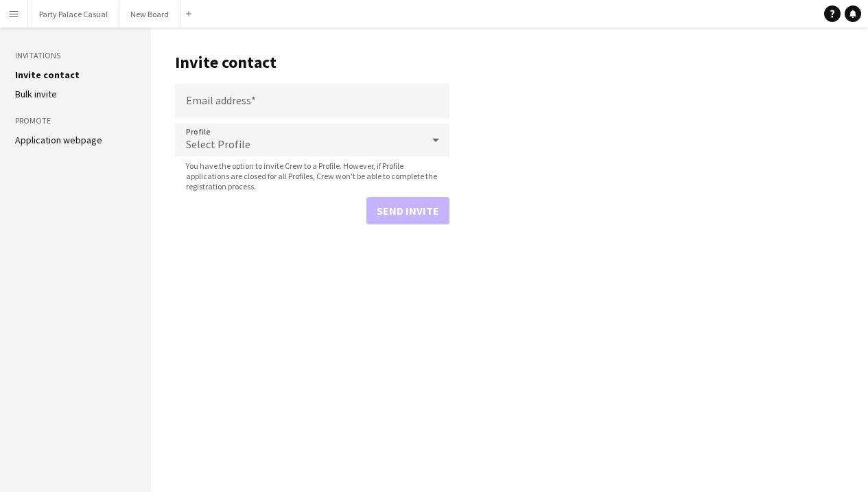 Image resolution: width=868 pixels, height=492 pixels. I want to click on button: Party Palace Casual, so click(74, 14).